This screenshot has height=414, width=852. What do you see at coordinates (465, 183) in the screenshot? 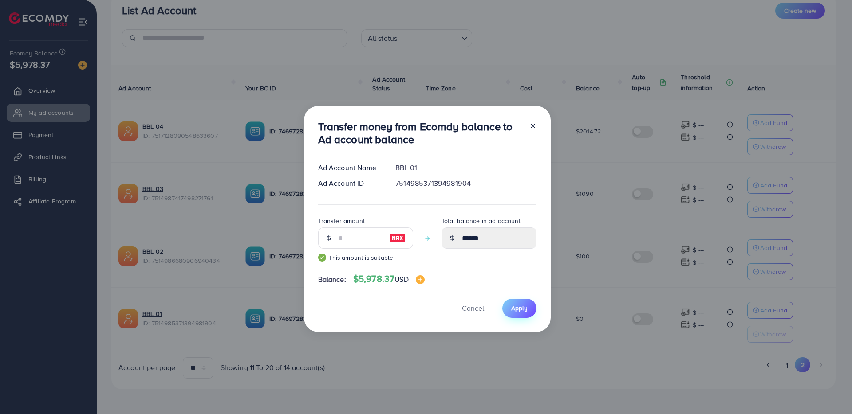
I see `div: 7514985371394981904` at bounding box center [465, 183].